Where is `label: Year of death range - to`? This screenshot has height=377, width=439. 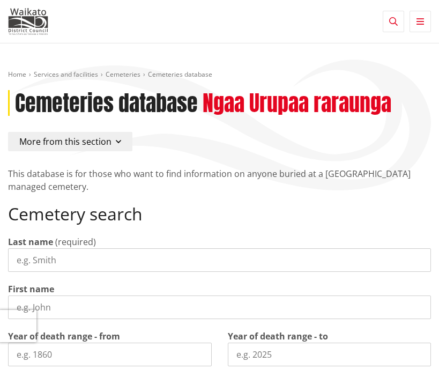
label: Year of death range - to is located at coordinates (278, 336).